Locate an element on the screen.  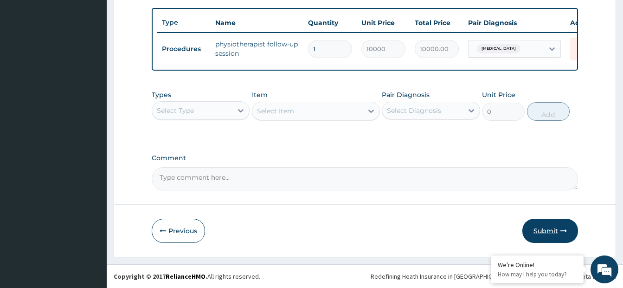
th: Name is located at coordinates (257, 23).